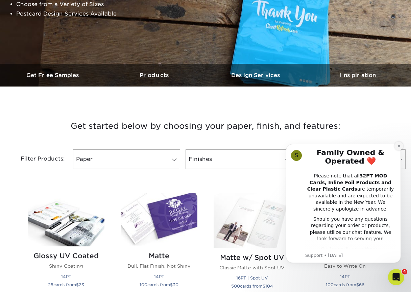 This screenshot has width=411, height=292. Describe the element at coordinates (98, 14) in the screenshot. I see `li: Postcard Design Services Available` at that location.